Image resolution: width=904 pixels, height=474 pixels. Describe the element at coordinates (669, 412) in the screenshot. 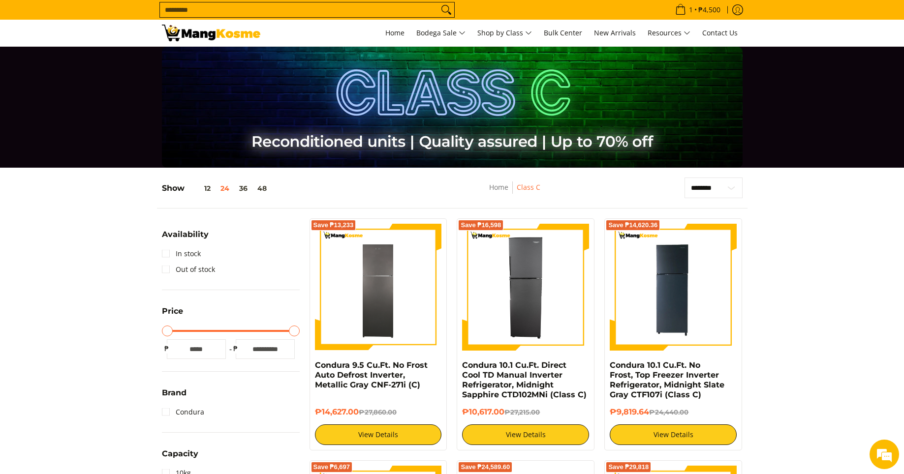

I see `del: ₱24,440.00` at that location.